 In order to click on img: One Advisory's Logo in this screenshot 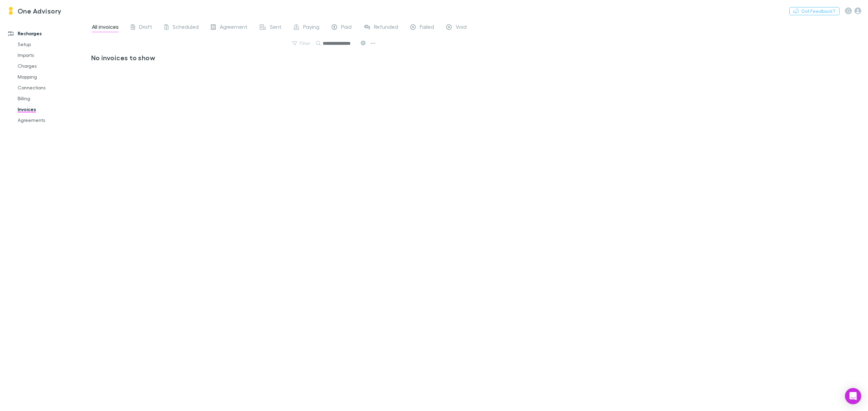, I will do `click(11, 11)`.